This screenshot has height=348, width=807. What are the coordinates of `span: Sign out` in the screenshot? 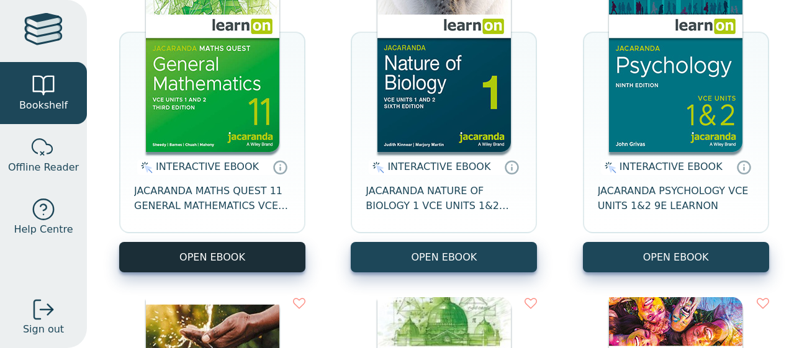 It's located at (43, 330).